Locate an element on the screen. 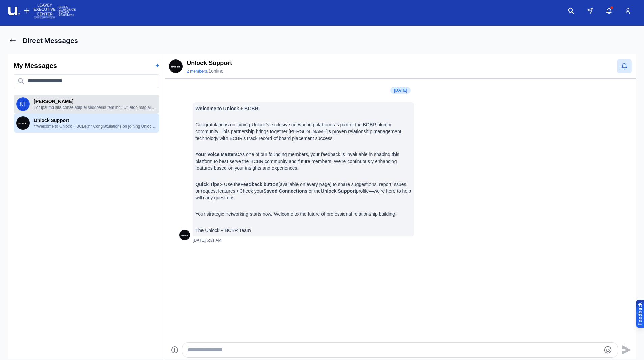  button: Provide feedback is located at coordinates (640, 314).